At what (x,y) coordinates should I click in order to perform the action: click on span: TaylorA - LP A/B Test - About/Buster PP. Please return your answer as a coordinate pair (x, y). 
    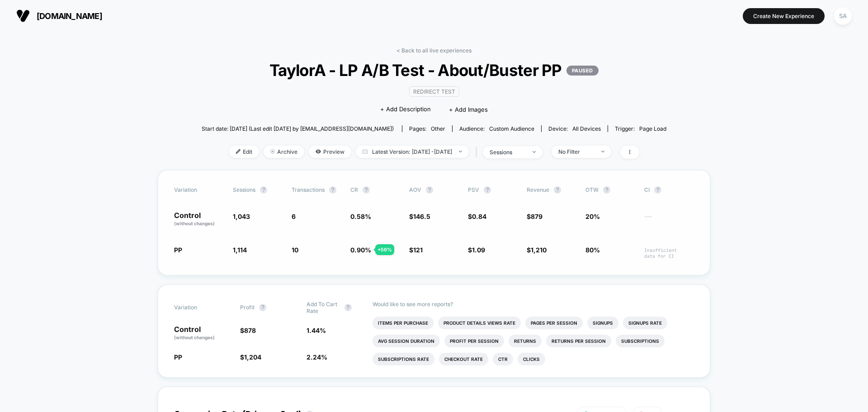
    Looking at the image, I should click on (434, 70).